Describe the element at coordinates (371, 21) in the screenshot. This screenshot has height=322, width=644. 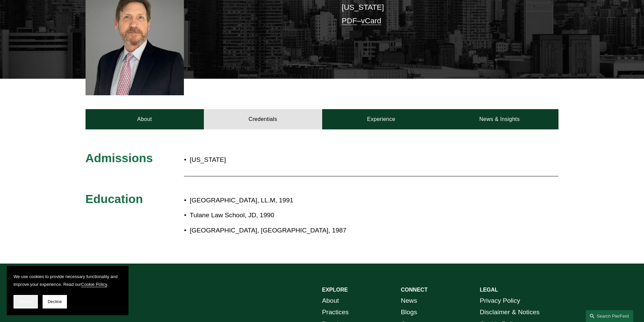
I see `a: vCard` at that location.